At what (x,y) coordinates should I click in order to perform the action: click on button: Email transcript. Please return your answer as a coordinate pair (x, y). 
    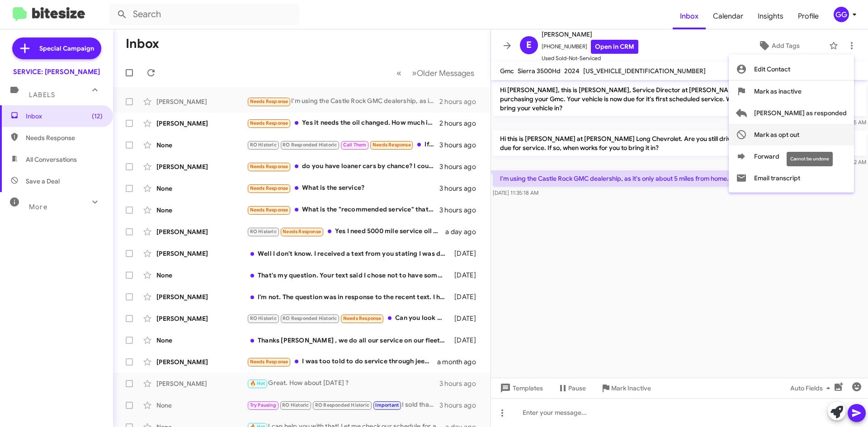
    Looking at the image, I should click on (791, 178).